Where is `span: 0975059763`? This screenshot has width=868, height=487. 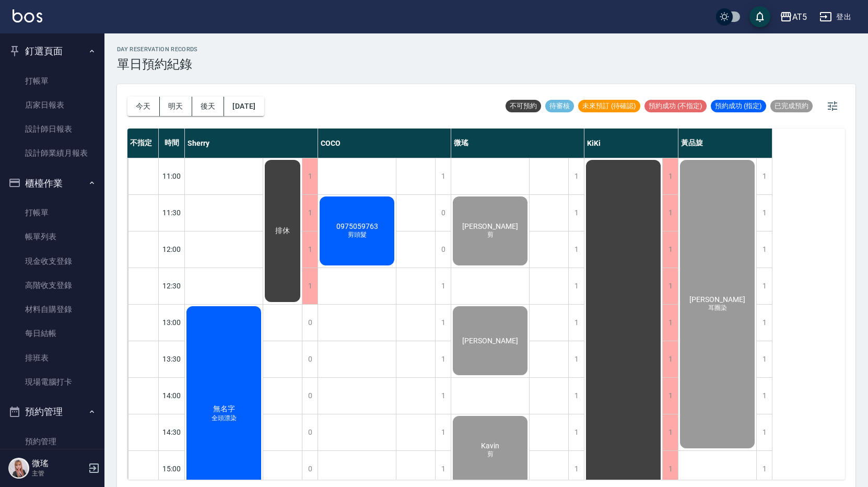 span: 0975059763 is located at coordinates (357, 227).